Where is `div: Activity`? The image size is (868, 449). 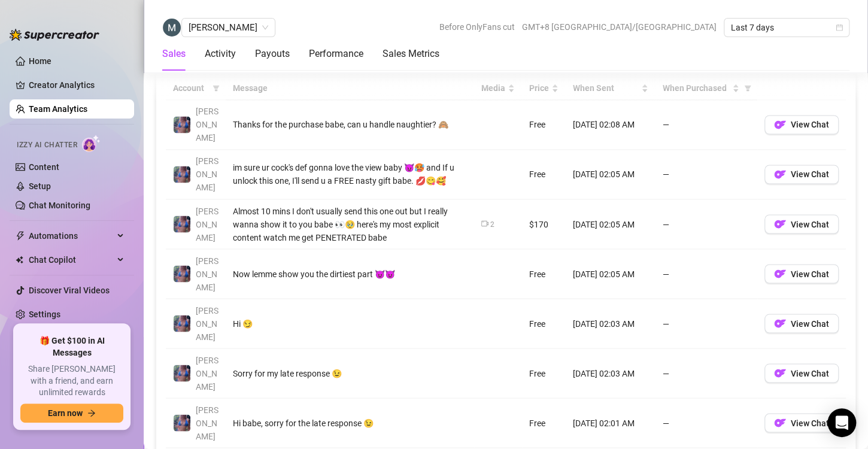 div: Activity is located at coordinates (221, 54).